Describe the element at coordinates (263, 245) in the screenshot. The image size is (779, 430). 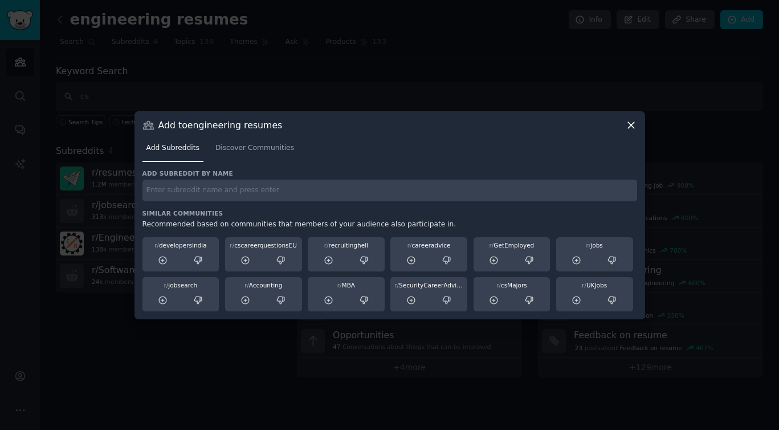
I see `div: cscareerquestionsEU` at that location.